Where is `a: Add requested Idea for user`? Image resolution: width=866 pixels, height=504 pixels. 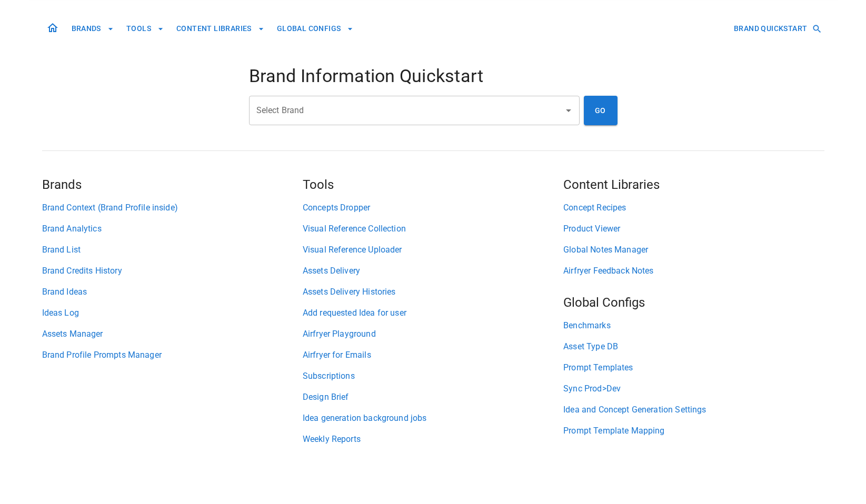 a: Add requested Idea for user is located at coordinates (433, 313).